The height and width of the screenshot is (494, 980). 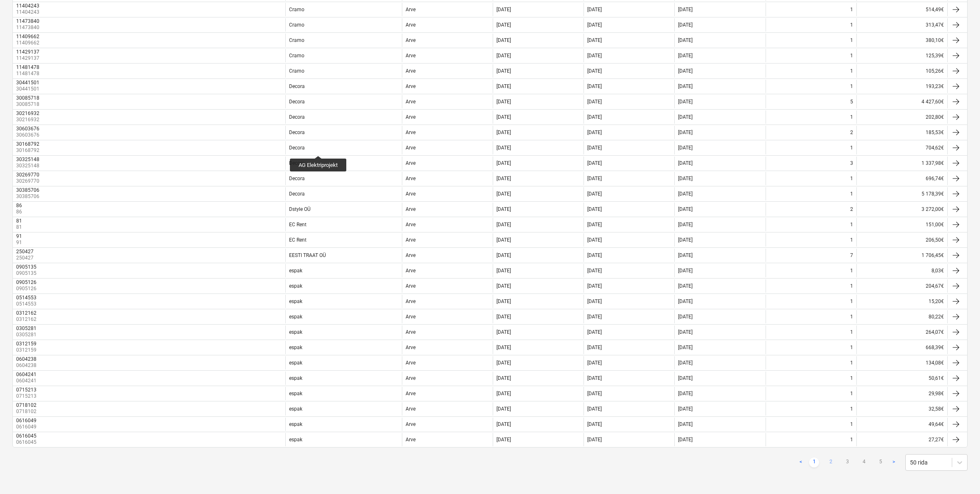 I want to click on p: 11404243, so click(x=29, y=12).